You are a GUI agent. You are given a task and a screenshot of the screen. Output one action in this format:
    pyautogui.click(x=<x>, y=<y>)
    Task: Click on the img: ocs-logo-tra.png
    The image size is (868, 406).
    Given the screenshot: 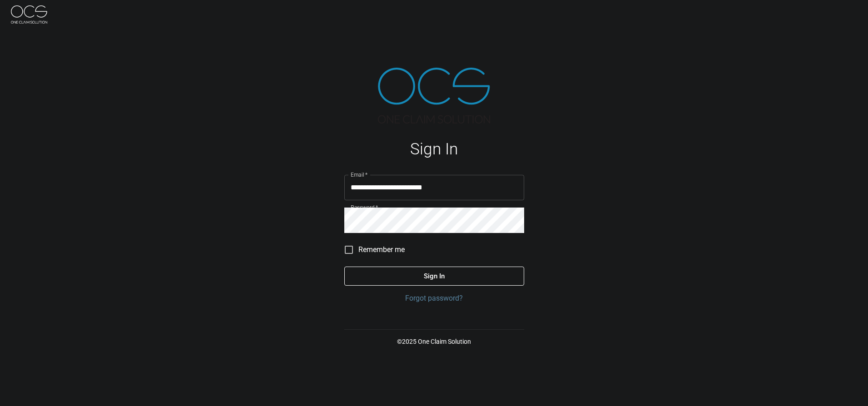 What is the action you would take?
    pyautogui.click(x=434, y=96)
    